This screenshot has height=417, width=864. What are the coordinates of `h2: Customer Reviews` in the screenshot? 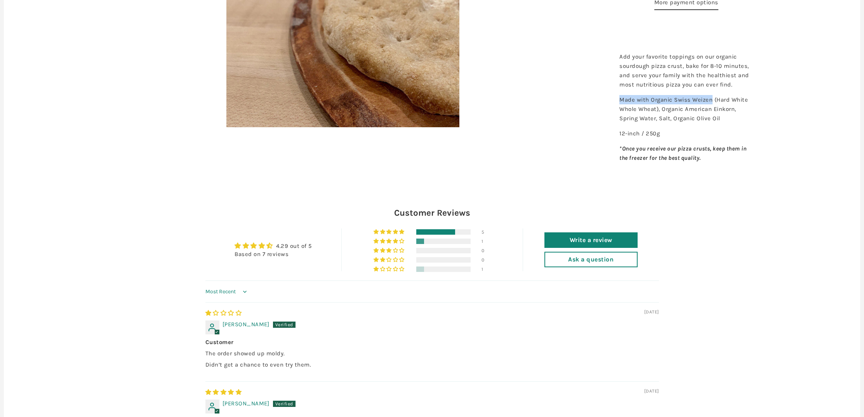 It's located at (432, 213).